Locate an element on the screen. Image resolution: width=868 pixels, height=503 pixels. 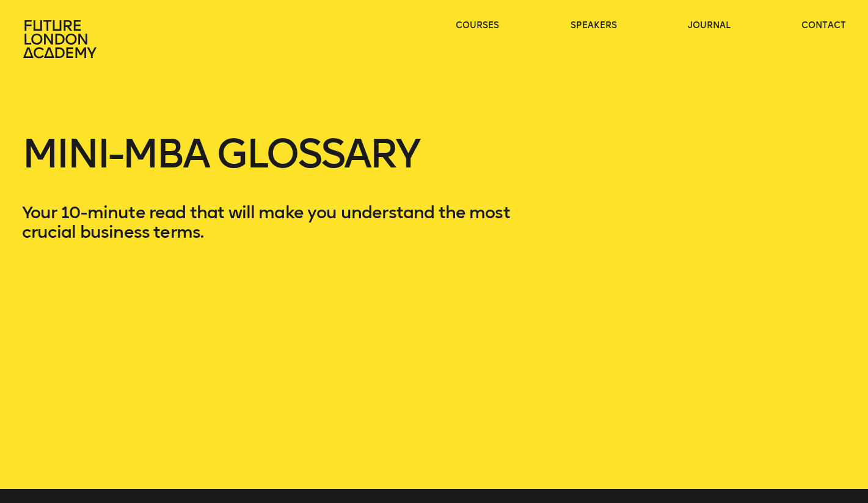
h1: Mini-MBA Glossary is located at coordinates (279, 169).